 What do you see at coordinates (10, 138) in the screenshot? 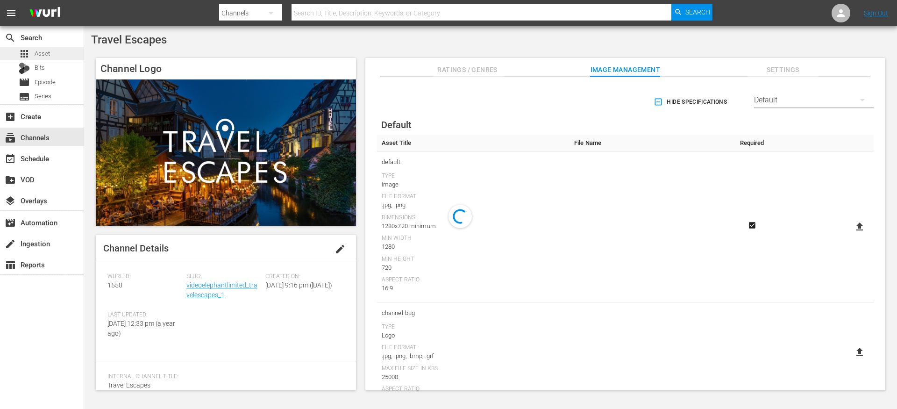
I see `span: Channels` at bounding box center [10, 138].